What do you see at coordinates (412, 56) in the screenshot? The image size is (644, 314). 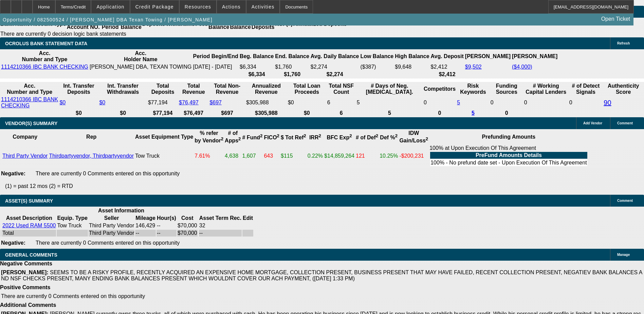 I see `th: High Balance` at bounding box center [412, 56].